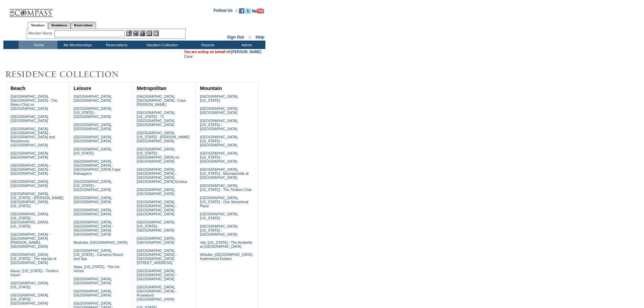 Image resolution: width=644 pixels, height=308 pixels. Describe the element at coordinates (31, 10) in the screenshot. I see `img: Compass Home` at that location.